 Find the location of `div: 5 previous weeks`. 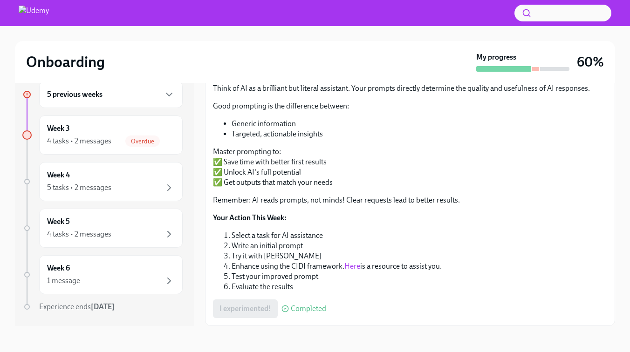

div: 5 previous weeks is located at coordinates (111, 95).